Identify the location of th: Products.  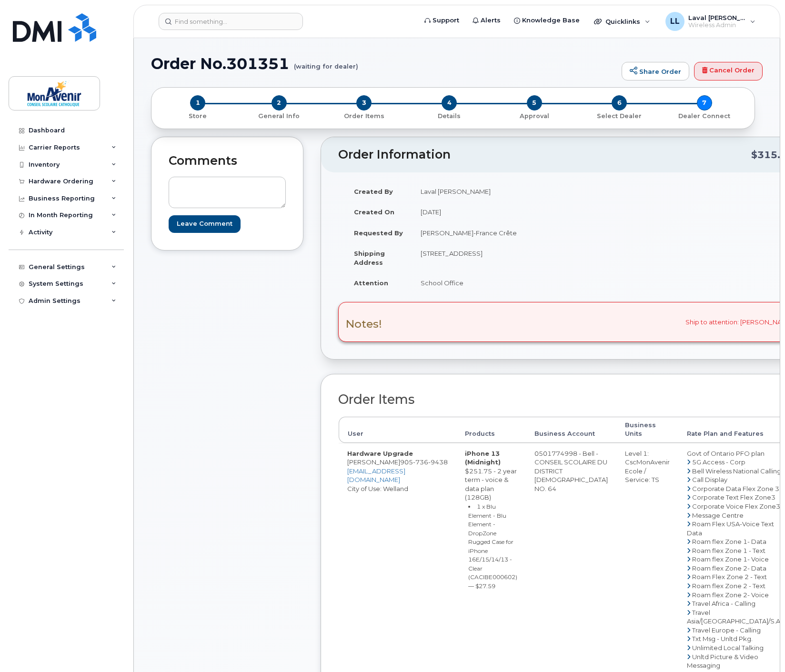
(491, 430).